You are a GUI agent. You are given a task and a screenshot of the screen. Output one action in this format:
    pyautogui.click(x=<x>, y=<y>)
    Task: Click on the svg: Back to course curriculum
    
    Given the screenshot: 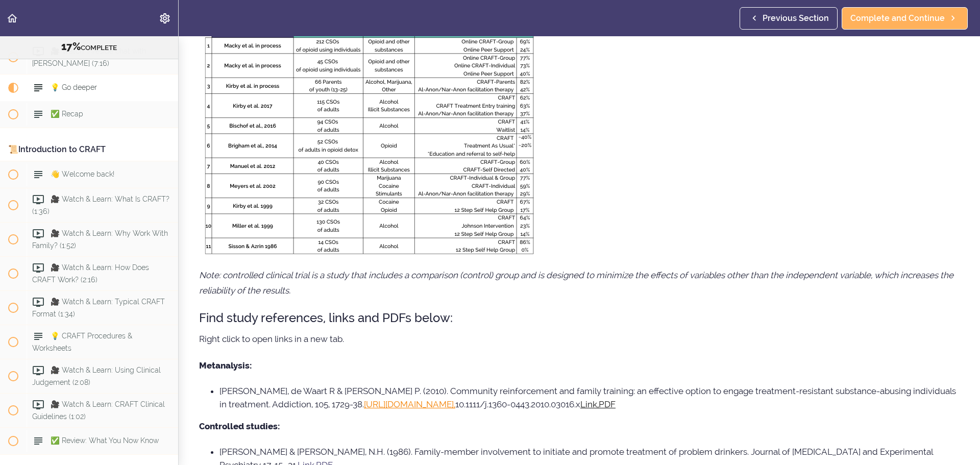 What is the action you would take?
    pyautogui.click(x=12, y=19)
    